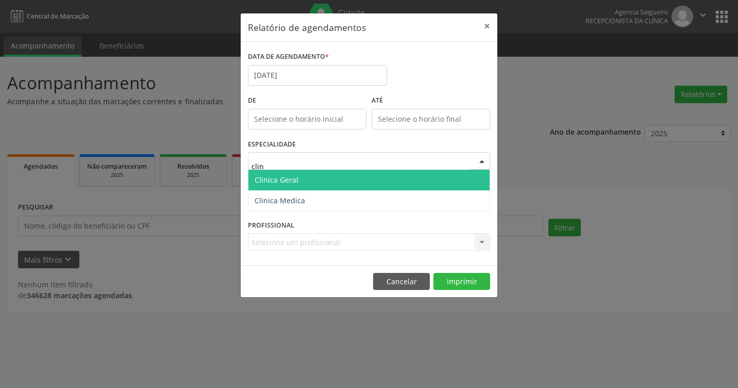 This screenshot has height=388, width=738. What do you see at coordinates (307, 101) in the screenshot?
I see `label: De` at bounding box center [307, 101].